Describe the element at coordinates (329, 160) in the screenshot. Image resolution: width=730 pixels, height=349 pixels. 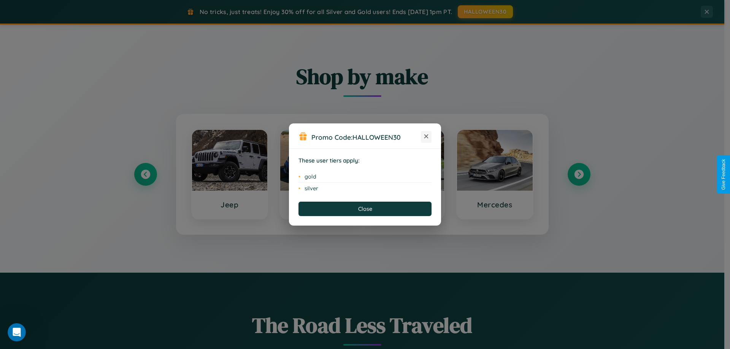
I see `strong: These user tiers apply:` at that location.